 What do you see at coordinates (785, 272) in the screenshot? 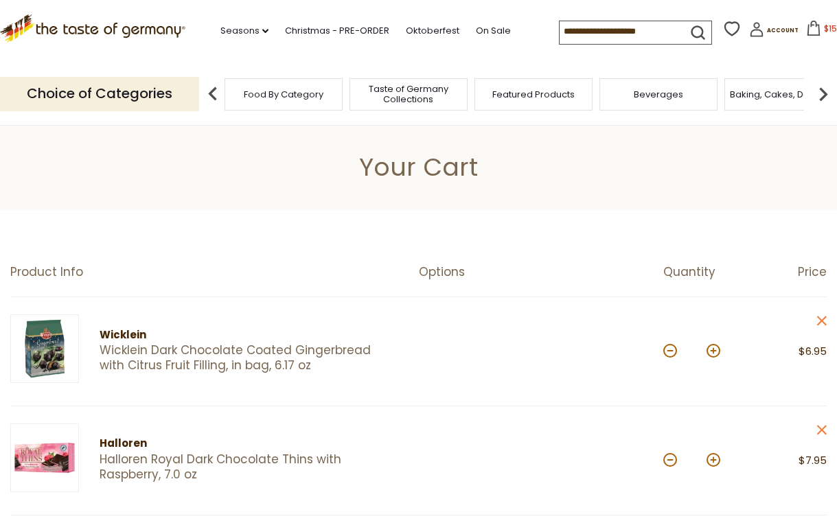
I see `div: Price` at bounding box center [785, 272].